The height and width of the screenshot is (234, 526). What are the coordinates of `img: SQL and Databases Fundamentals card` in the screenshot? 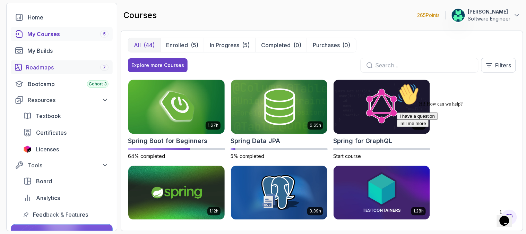 It's located at (279, 193).